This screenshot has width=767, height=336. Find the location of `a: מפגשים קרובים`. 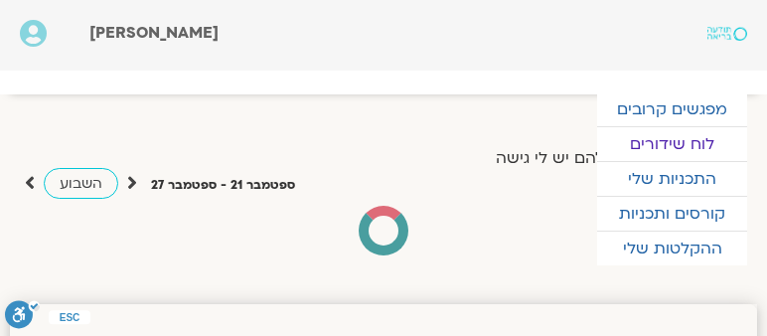

a: מפגשים קרובים is located at coordinates (672, 109).